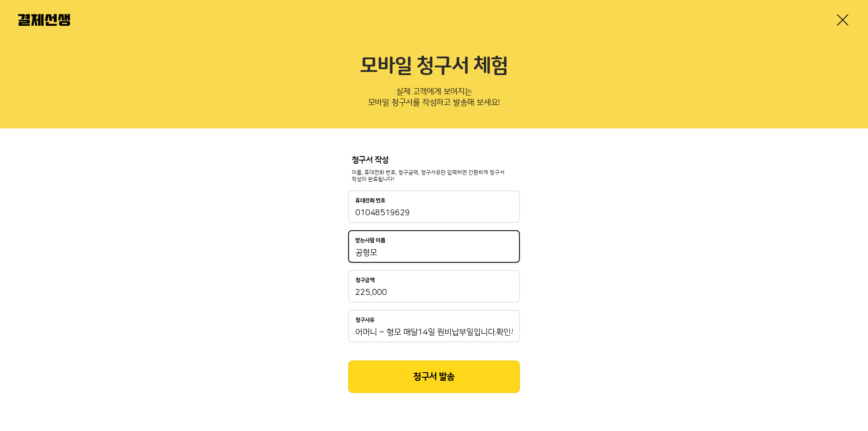 This screenshot has height=431, width=868. I want to click on p: 청구사유, so click(365, 321).